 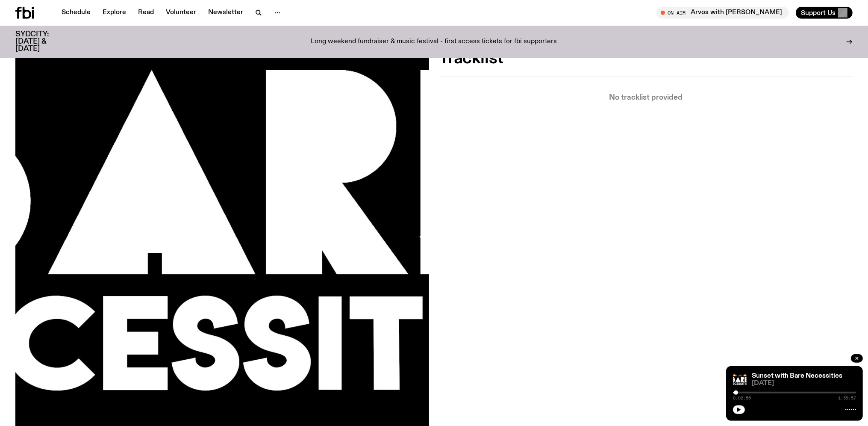 What do you see at coordinates (742, 398) in the screenshot?
I see `span: 0:02:56` at bounding box center [742, 398].